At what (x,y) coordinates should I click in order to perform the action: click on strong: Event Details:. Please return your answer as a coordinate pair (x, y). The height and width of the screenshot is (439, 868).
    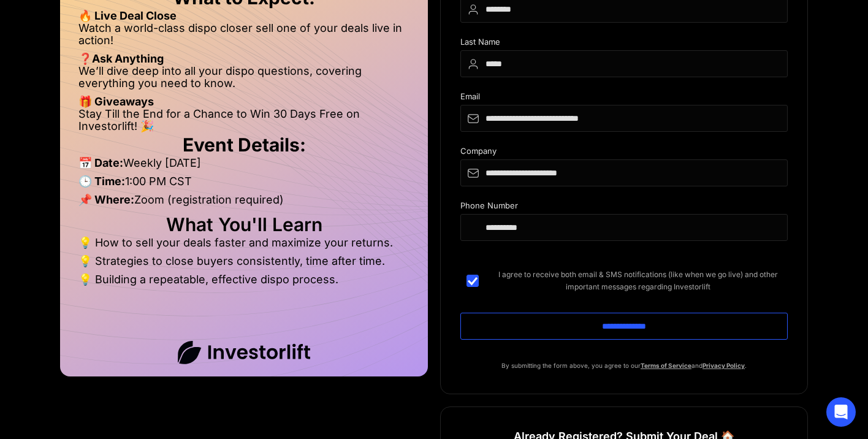
    Looking at the image, I should click on (244, 145).